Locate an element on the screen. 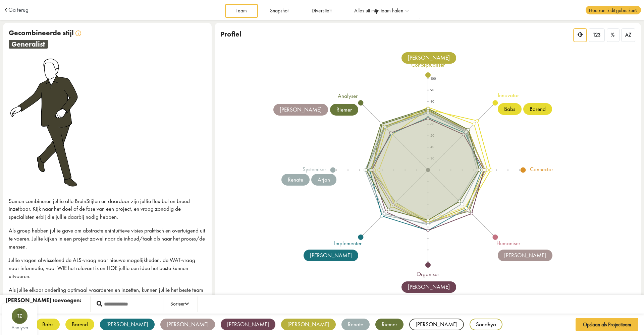 The image size is (644, 335). div: Sandhya is located at coordinates (487, 324).